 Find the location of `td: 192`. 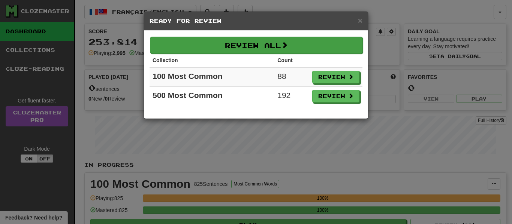

td: 192 is located at coordinates (292, 96).